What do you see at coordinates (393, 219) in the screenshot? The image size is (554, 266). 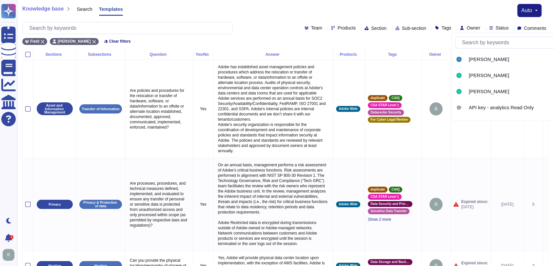 I see `span: Show 2 more` at bounding box center [393, 219].